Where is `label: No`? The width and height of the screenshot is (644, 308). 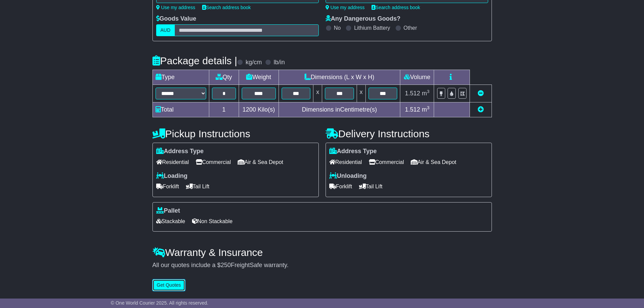
label: No is located at coordinates (338, 27).